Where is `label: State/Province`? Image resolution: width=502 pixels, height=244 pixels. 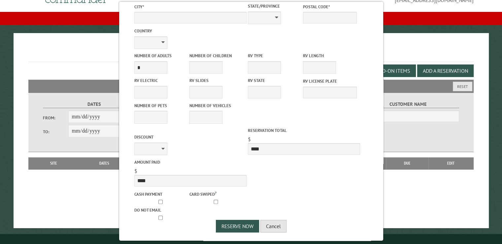
label: State/Province is located at coordinates (274, 6).